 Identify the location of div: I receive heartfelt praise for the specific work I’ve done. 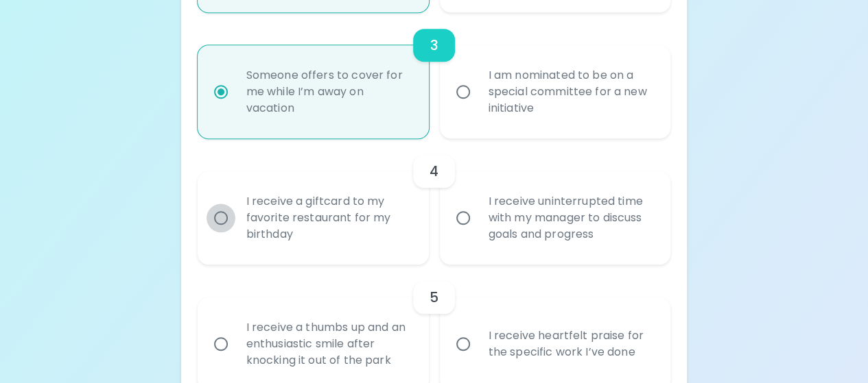
(570, 344).